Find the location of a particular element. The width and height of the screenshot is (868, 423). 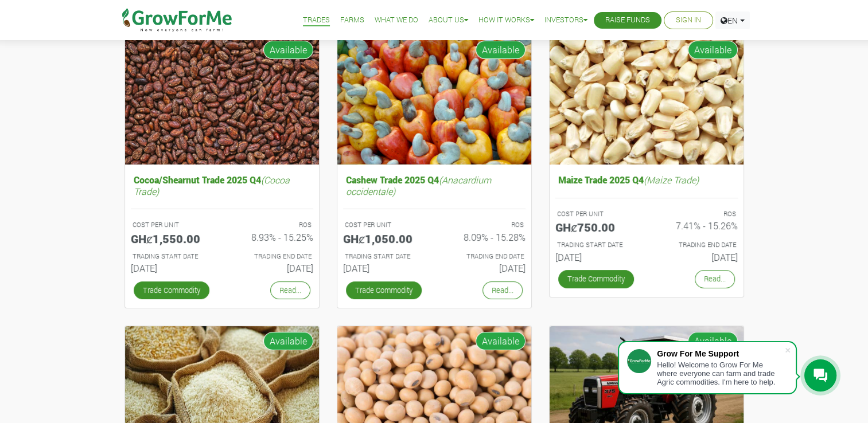

h5: GHȼ1,050.00 is located at coordinates (384, 239).